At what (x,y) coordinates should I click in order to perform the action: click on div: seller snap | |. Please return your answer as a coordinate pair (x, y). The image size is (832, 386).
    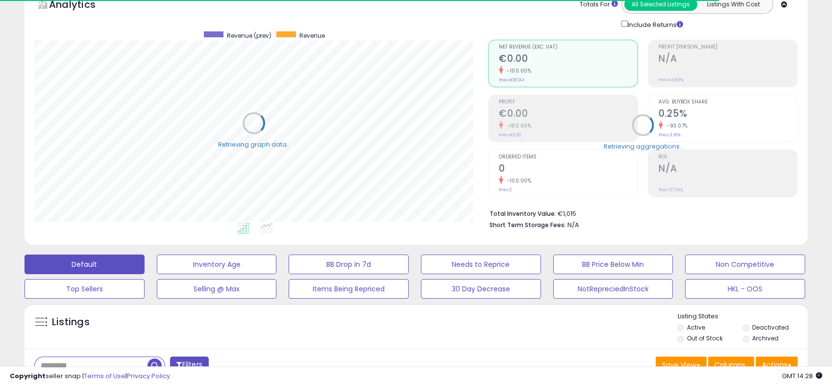
    Looking at the image, I should click on (90, 376).